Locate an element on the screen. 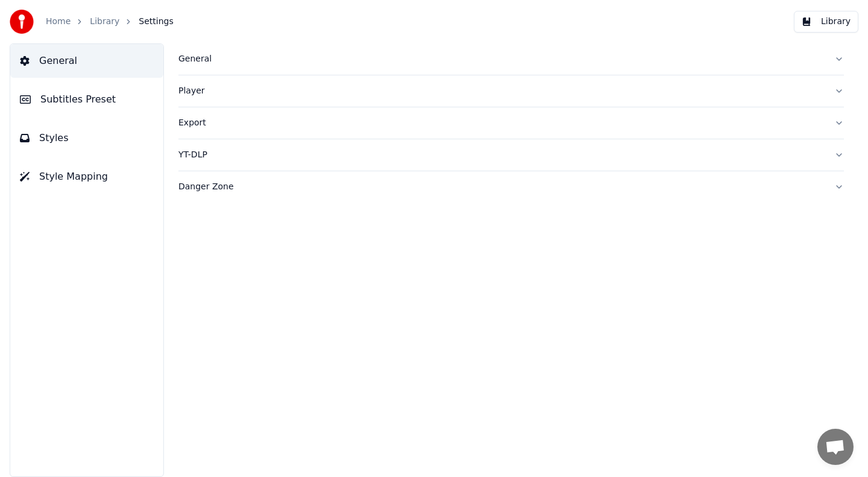 Image resolution: width=868 pixels, height=477 pixels. div: Player is located at coordinates (502, 91).